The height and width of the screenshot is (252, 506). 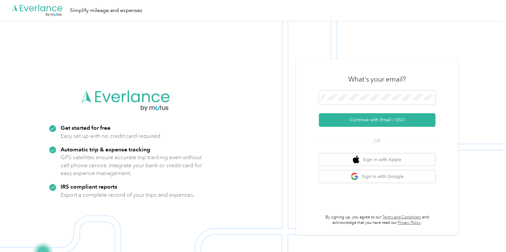 I want to click on p: By signing up, you agree to our and acknowledge that you have read our ., so click(x=377, y=220).